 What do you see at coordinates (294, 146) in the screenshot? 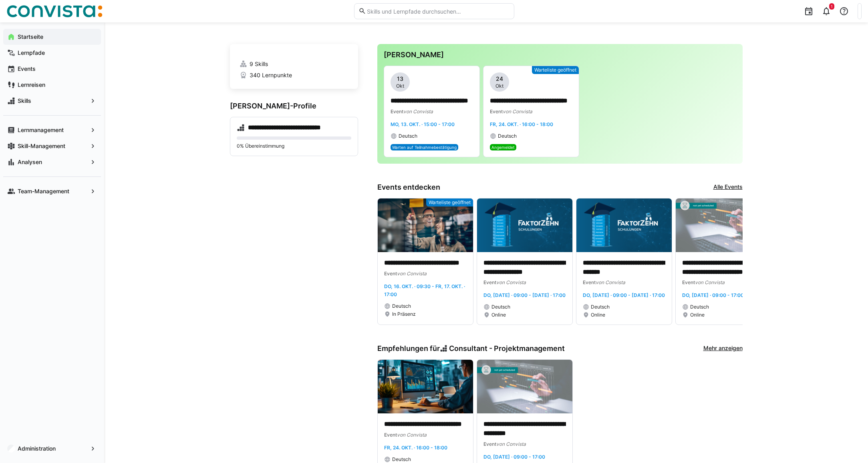
I see `p: 0% Übereinstimmung` at bounding box center [294, 146].